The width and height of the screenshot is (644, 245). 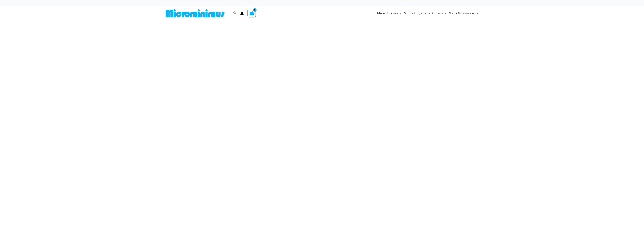 What do you see at coordinates (415, 13) in the screenshot?
I see `span: Micro Lingerie` at bounding box center [415, 13].